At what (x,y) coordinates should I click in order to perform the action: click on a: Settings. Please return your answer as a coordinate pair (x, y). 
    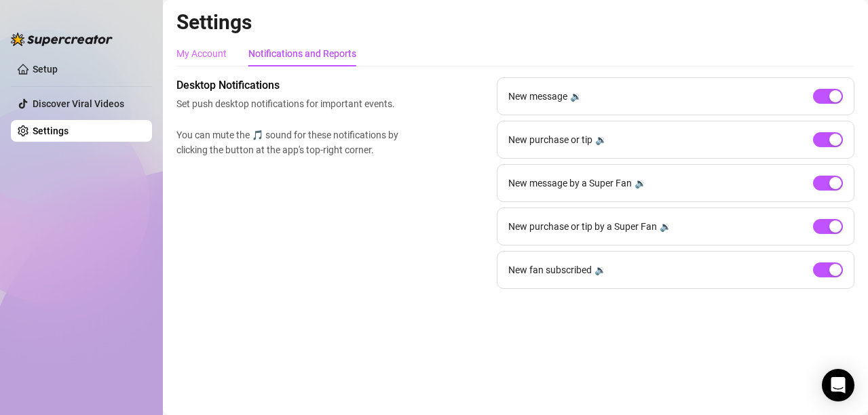
    Looking at the image, I should click on (50, 131).